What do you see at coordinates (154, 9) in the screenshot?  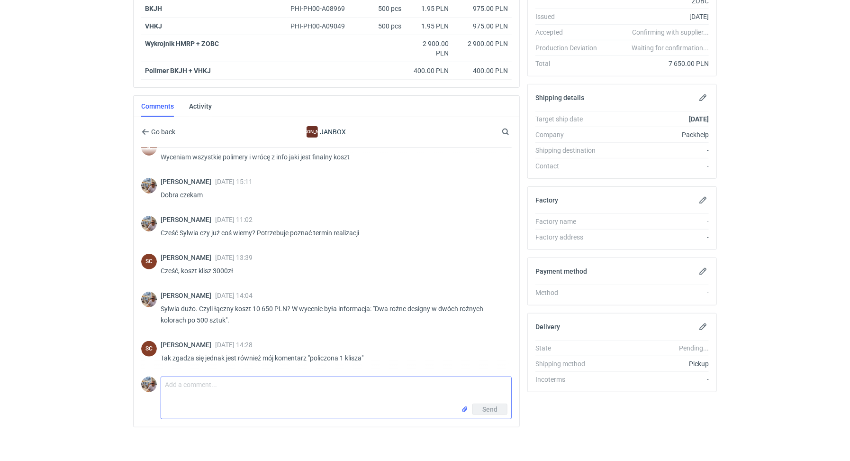 I see `a: BKJH` at bounding box center [154, 9].